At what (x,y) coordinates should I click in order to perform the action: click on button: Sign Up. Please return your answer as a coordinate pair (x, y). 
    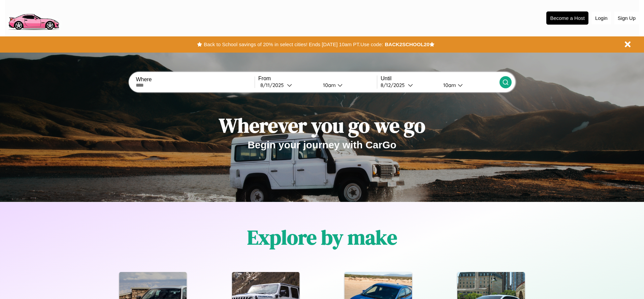
    Looking at the image, I should click on (627, 18).